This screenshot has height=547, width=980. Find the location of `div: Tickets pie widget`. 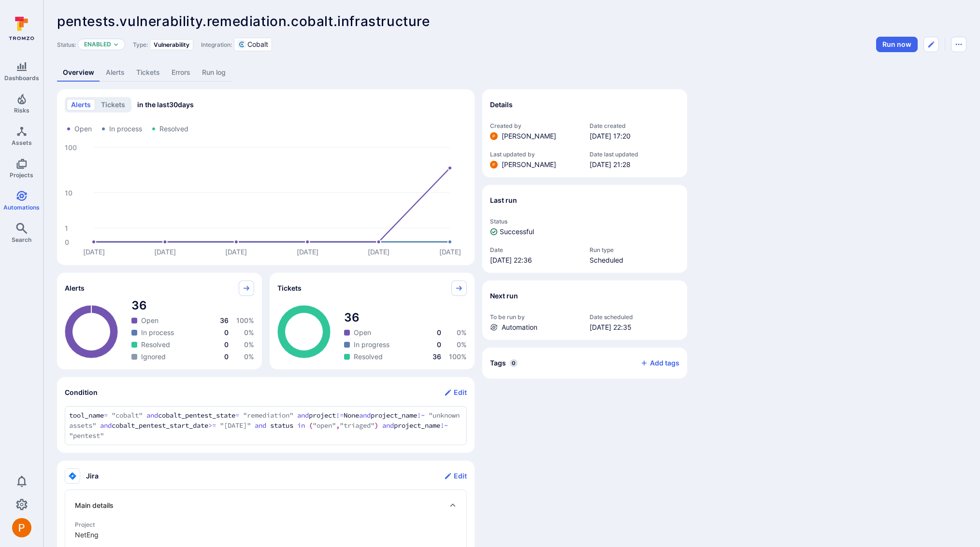

div: Tickets pie widget is located at coordinates (373, 321).